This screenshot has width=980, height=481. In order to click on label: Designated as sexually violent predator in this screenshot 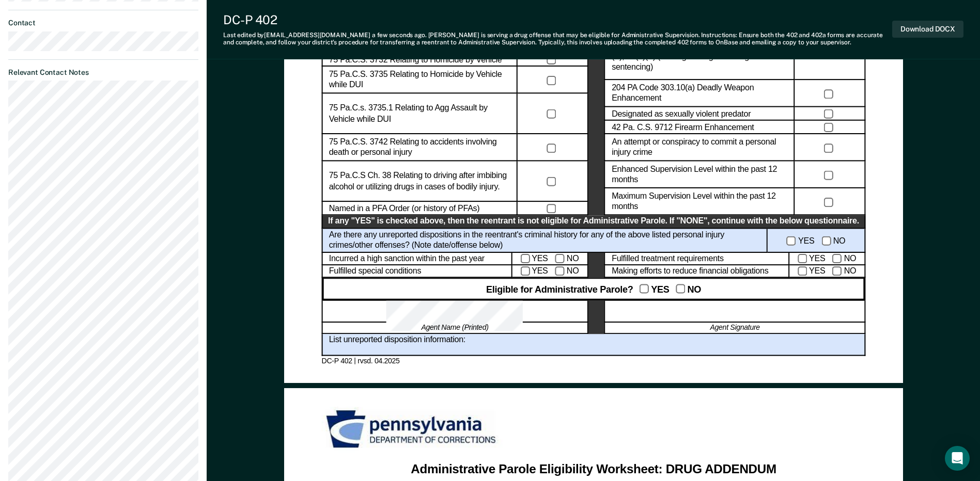, I will do `click(681, 114)`.